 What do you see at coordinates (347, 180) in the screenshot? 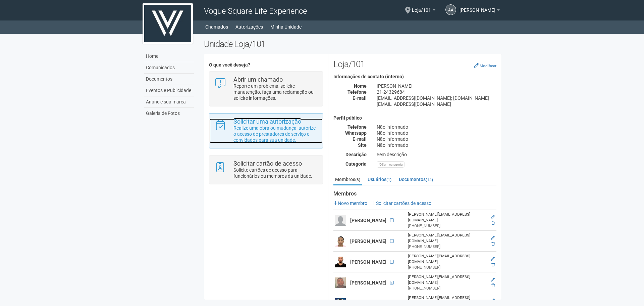
I see `a: Membros(8)` at bounding box center [347, 180].